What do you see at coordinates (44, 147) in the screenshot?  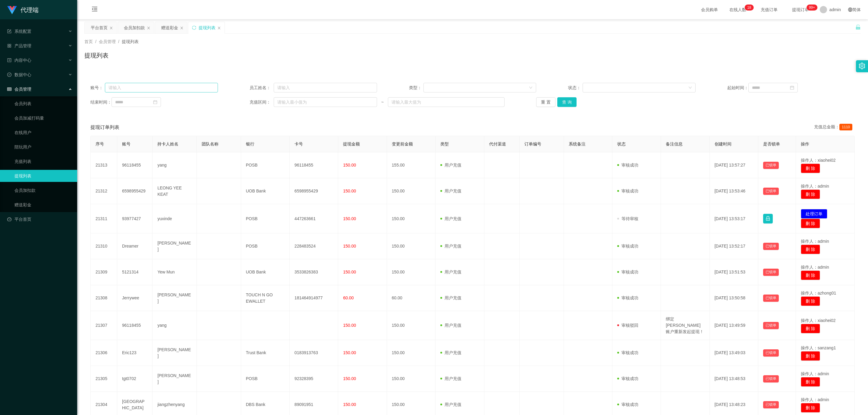 I see `a: 陪玩用户` at bounding box center [44, 147].